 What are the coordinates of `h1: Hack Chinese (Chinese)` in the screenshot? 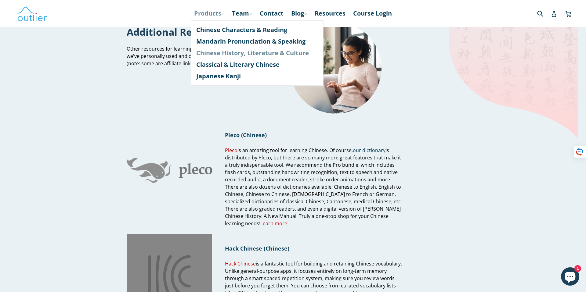 It's located at (314, 249).